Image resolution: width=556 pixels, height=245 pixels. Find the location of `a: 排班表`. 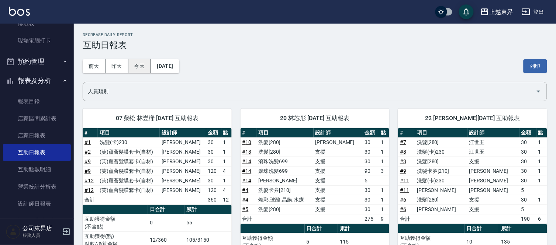

a: 排班表 is located at coordinates (37, 24).